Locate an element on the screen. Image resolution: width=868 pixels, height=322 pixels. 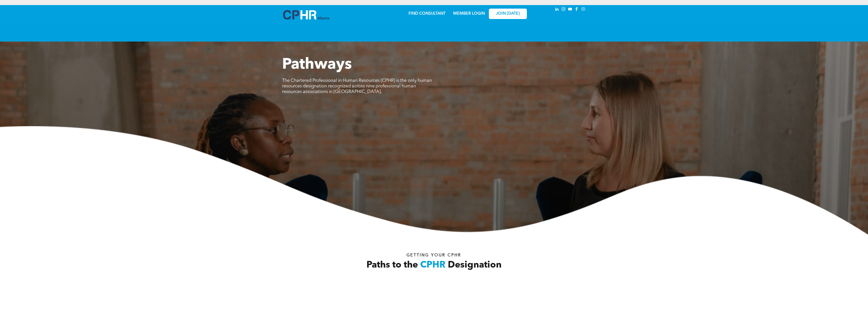
span: Pathways is located at coordinates (317, 65).